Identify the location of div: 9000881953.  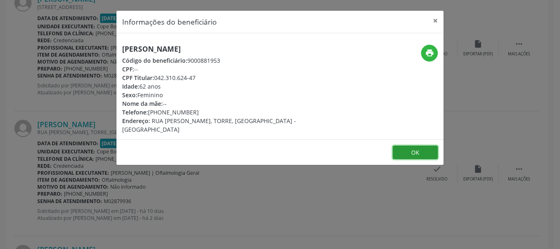
(225, 60).